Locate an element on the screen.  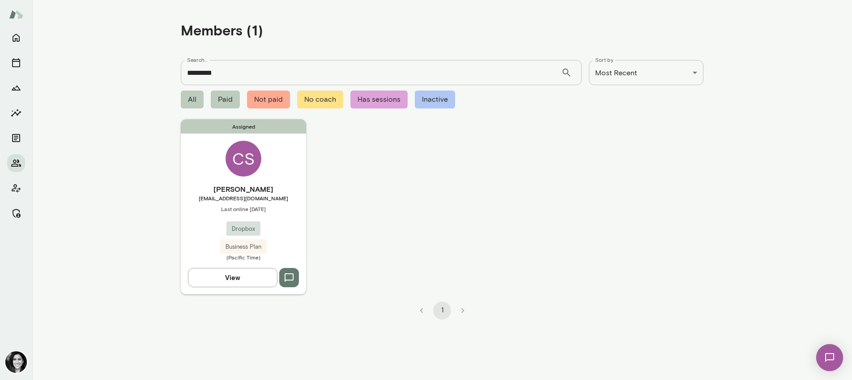
span: Business Plan is located at coordinates (244, 247).